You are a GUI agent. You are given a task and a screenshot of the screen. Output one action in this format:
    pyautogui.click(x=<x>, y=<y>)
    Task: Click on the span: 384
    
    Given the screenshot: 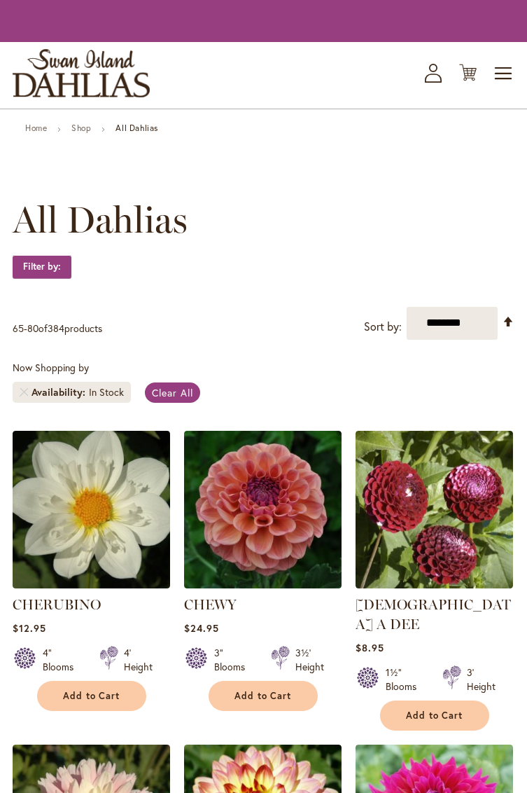 What is the action you would take?
    pyautogui.click(x=56, y=328)
    